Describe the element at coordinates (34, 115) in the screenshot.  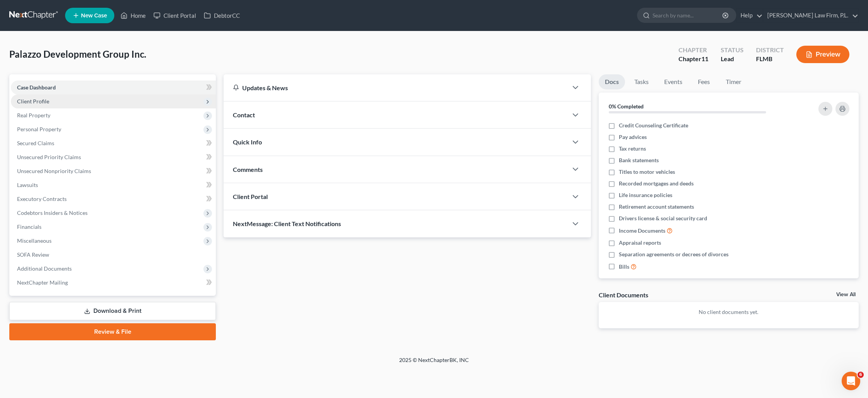
I see `span: Real Property` at that location.